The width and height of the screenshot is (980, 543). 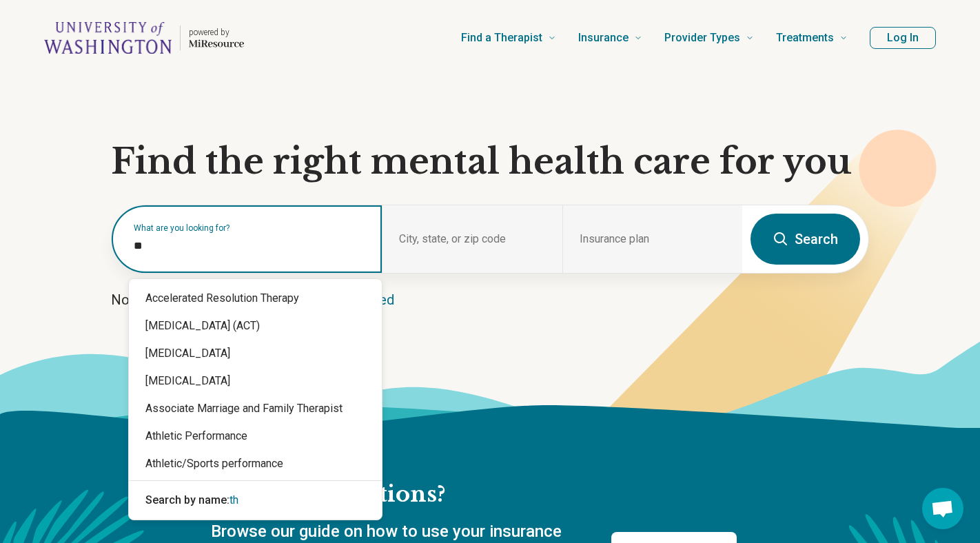 I want to click on div: Suggestions, so click(x=255, y=399).